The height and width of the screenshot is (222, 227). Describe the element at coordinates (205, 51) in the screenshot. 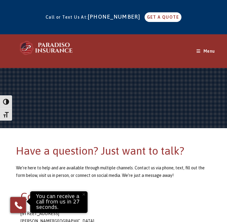

I see `a: Mobile Menu` at that location.